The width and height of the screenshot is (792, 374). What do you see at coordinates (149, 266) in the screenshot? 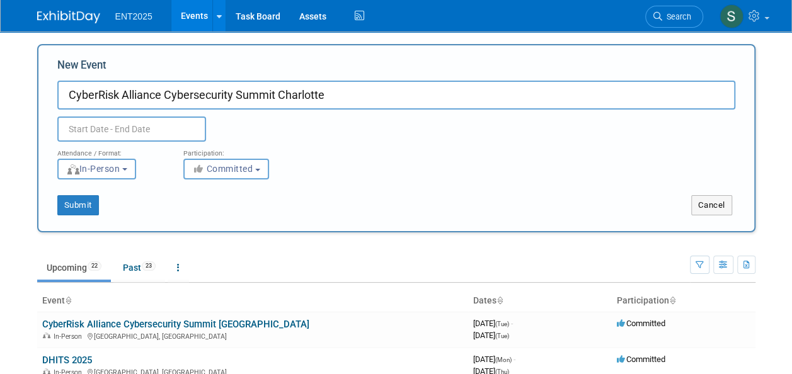
I see `span: 23` at bounding box center [149, 266].